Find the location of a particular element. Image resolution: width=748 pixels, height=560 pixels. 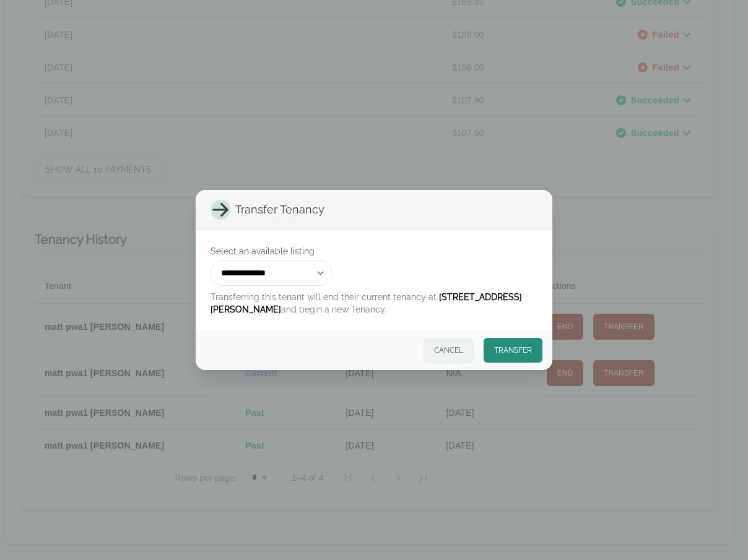

span: Transfer Tenancy is located at coordinates (280, 210).